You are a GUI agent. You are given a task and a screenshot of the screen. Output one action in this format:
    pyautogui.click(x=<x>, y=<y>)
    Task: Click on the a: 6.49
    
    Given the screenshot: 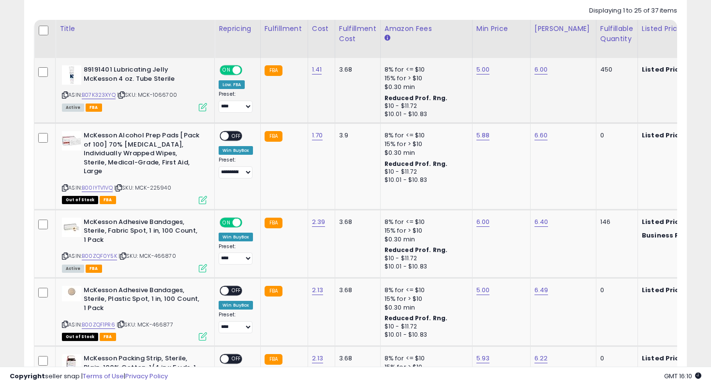 What is the action you would take?
    pyautogui.click(x=541, y=290)
    